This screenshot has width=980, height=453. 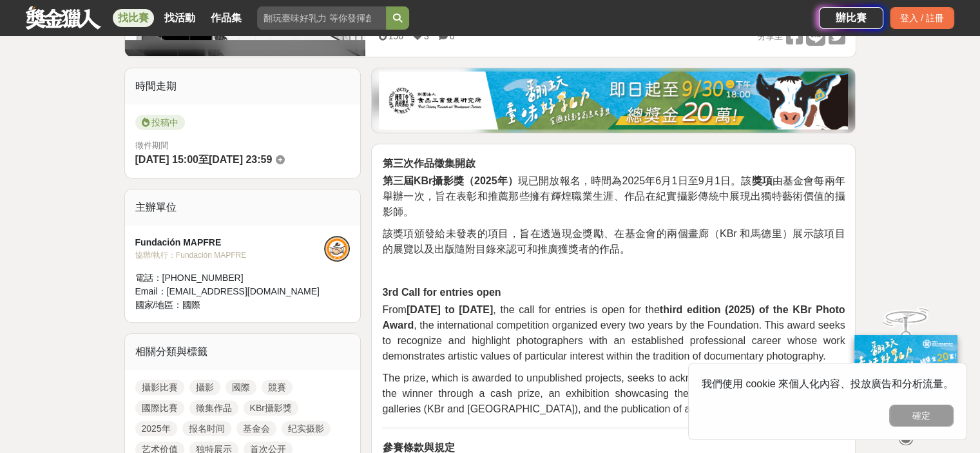 What do you see at coordinates (241, 387) in the screenshot?
I see `a: 國際` at bounding box center [241, 387].